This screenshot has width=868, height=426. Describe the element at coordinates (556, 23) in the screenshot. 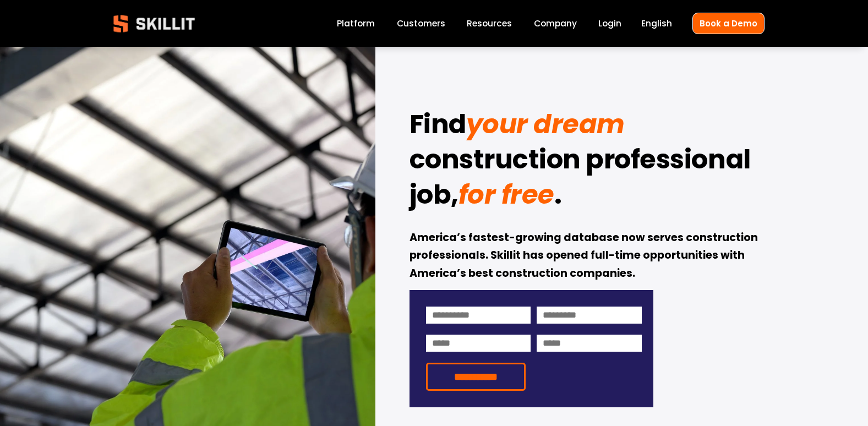

I see `a: Company` at that location.